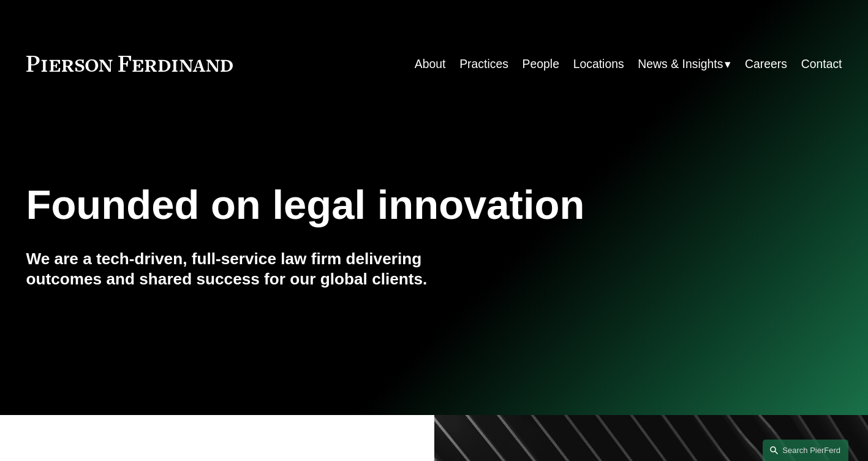 This screenshot has width=868, height=461. Describe the element at coordinates (821, 64) in the screenshot. I see `a: Contact` at that location.